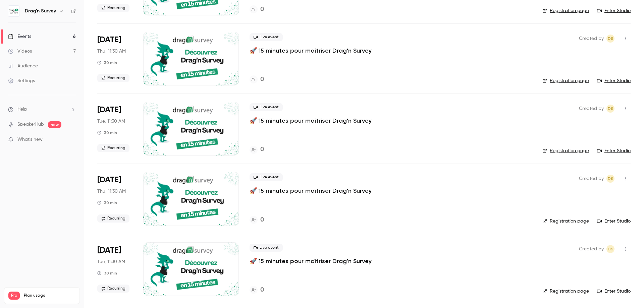  What do you see at coordinates (115, 269) in the screenshot?
I see `div: Oct 28 Tue, 11:30 AM (Europe/Paris)` at bounding box center [115, 269].